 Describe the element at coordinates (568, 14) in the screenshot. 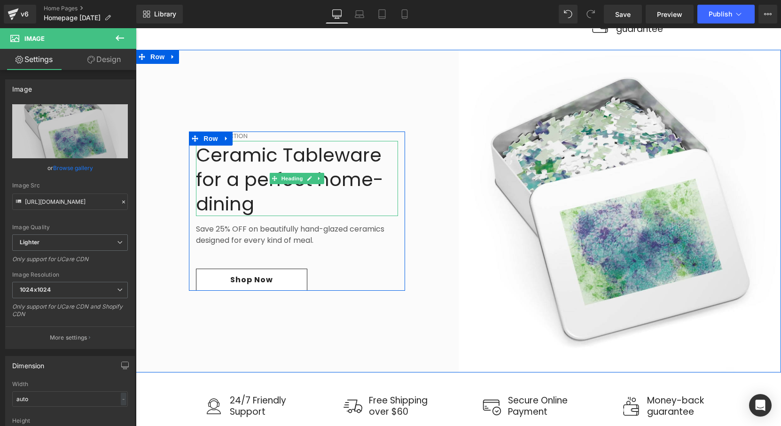

I see `button: Undo` at that location.